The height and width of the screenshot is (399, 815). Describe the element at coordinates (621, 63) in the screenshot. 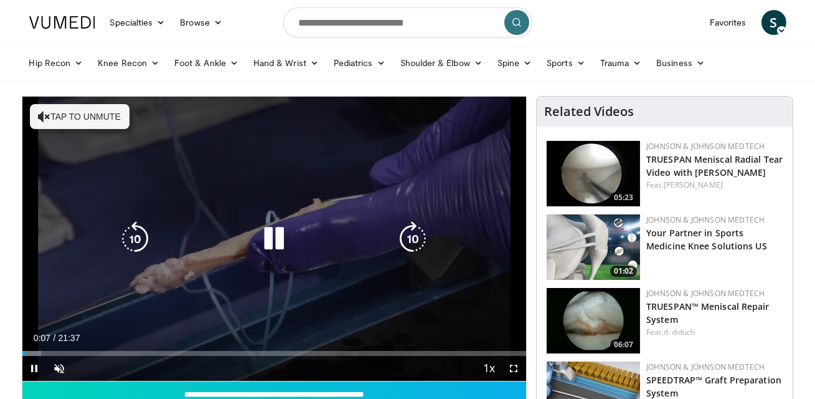

I see `a: Trauma` at that location.